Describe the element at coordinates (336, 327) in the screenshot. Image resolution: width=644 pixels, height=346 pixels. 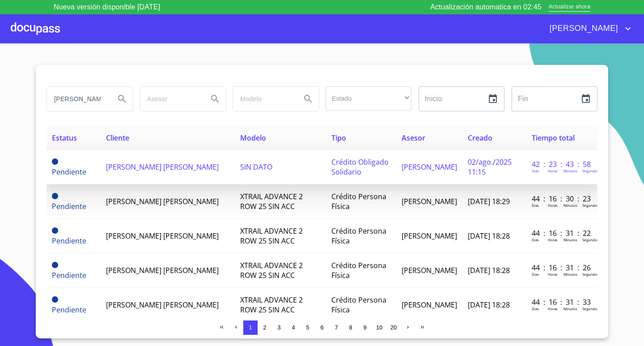
I see `button: 7` at that location.